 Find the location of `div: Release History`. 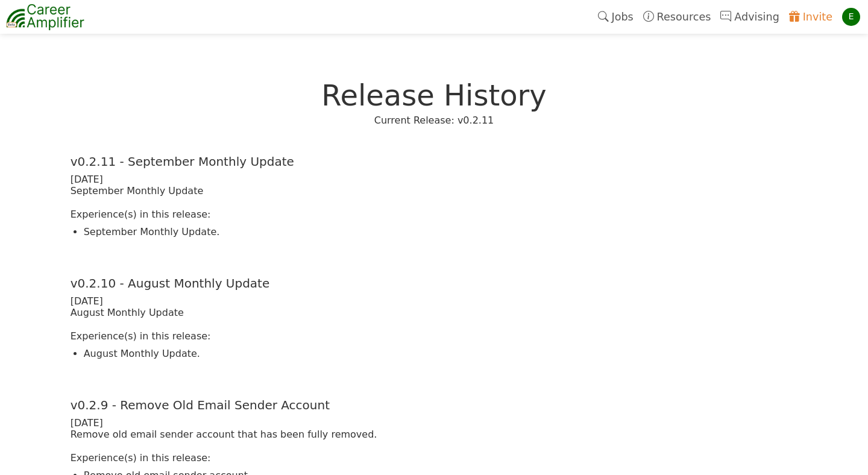

div: Release History is located at coordinates (434, 95).